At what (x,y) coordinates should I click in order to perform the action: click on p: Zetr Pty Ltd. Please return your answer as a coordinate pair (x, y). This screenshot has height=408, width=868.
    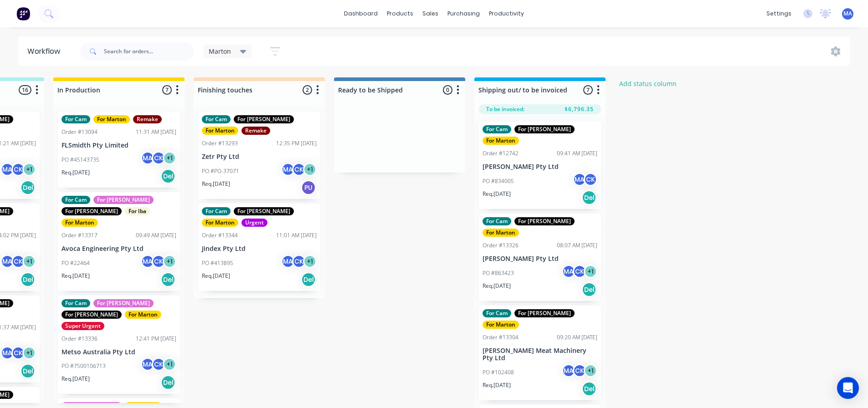
    Looking at the image, I should click on (260, 156).